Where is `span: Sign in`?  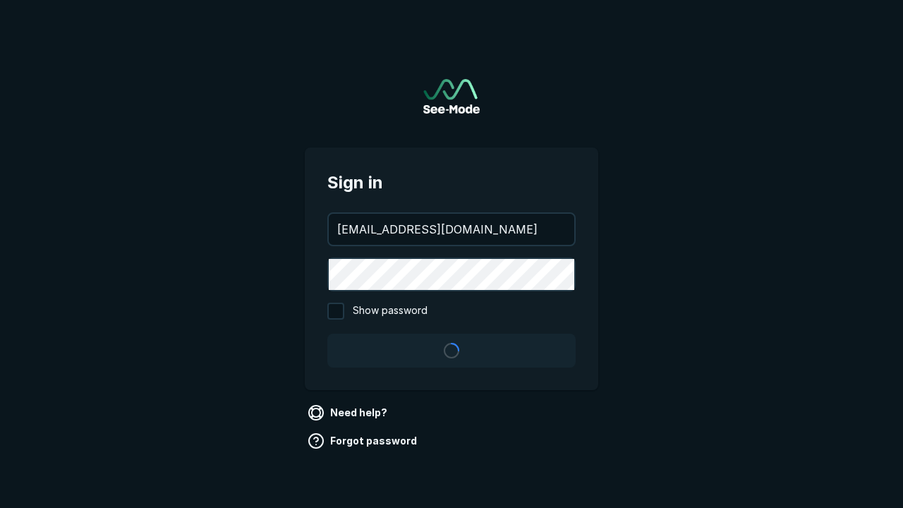
span: Sign in is located at coordinates (452, 183).